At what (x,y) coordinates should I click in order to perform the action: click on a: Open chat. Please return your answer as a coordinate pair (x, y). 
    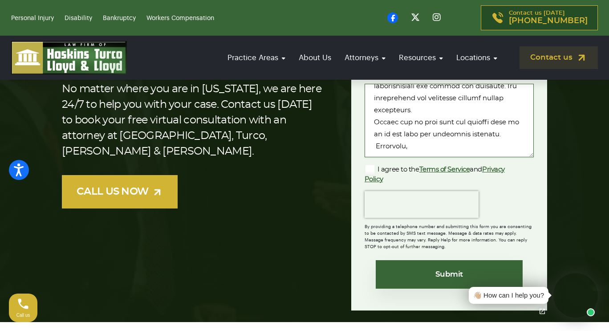
    Looking at the image, I should click on (542, 311).